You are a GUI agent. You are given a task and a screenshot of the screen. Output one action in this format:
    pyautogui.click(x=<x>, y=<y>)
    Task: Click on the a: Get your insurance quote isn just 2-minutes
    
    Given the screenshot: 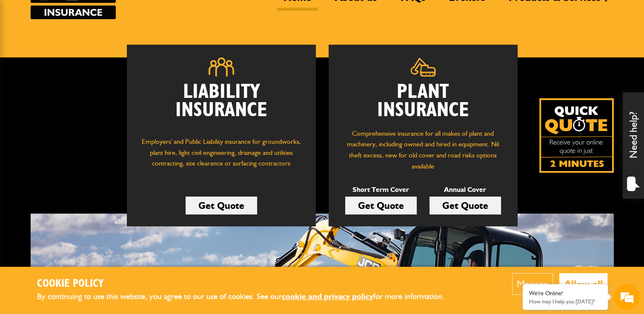 What is the action you would take?
    pyautogui.click(x=576, y=135)
    